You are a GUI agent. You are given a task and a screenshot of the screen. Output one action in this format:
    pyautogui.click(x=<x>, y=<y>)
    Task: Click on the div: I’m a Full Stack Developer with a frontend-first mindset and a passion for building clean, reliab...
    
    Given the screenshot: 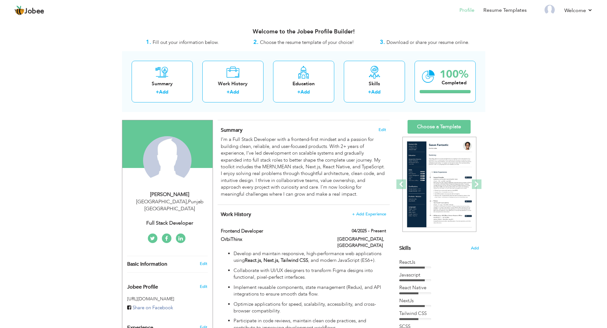 What is the action you would take?
    pyautogui.click(x=303, y=167)
    